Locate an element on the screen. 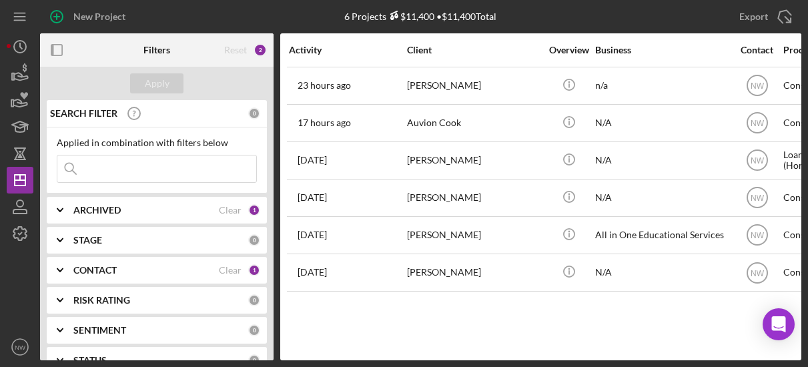 This screenshot has width=808, height=367. b: RISK RATING is located at coordinates (101, 300).